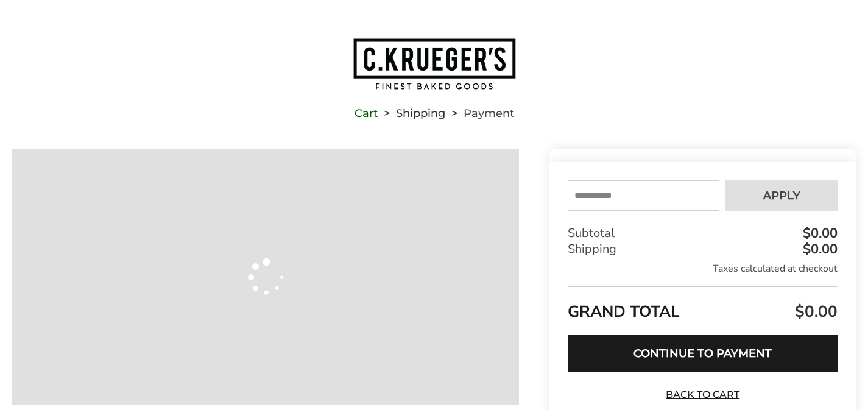 Image resolution: width=868 pixels, height=410 pixels. What do you see at coordinates (702, 268) in the screenshot?
I see `div: Taxes calculated at checkout` at bounding box center [702, 268].